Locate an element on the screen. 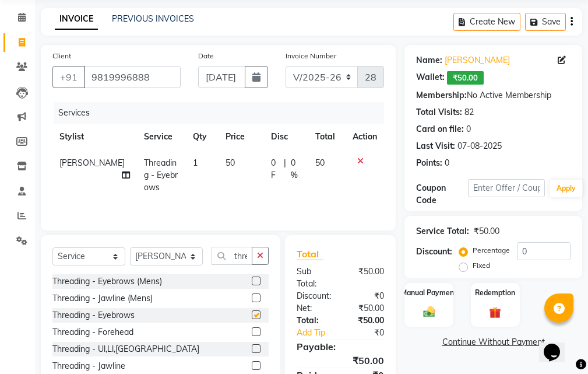  button: +91 is located at coordinates (69, 77).